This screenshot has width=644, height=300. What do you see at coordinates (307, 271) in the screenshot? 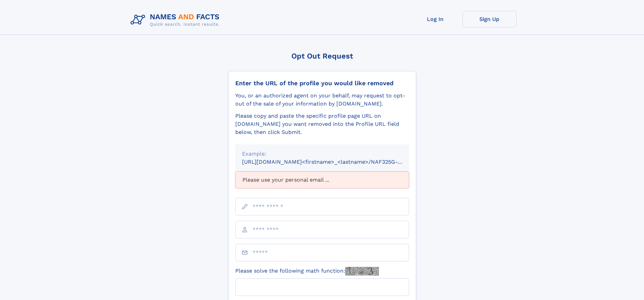
I see `label: Please solve the following math function:` at bounding box center [307, 271].